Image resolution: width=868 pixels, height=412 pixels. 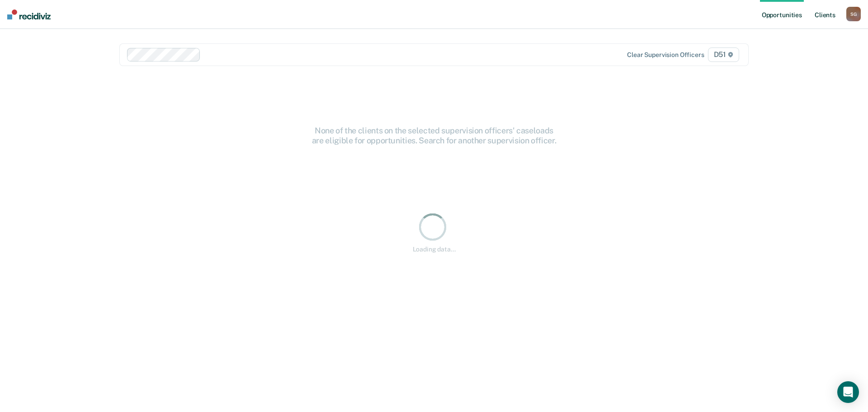 What do you see at coordinates (853, 14) in the screenshot?
I see `div: S G` at bounding box center [853, 14].